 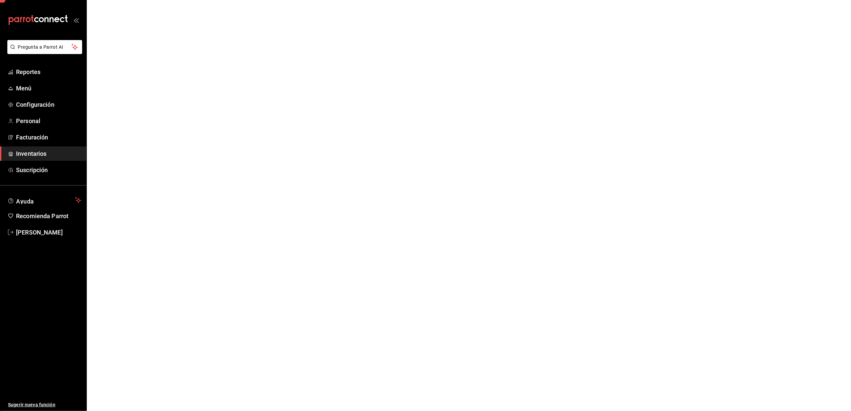 I want to click on button: Pregunta a Parrot AI, so click(x=45, y=47).